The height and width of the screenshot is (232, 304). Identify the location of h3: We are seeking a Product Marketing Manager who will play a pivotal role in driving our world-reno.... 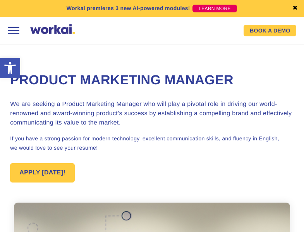
(152, 114).